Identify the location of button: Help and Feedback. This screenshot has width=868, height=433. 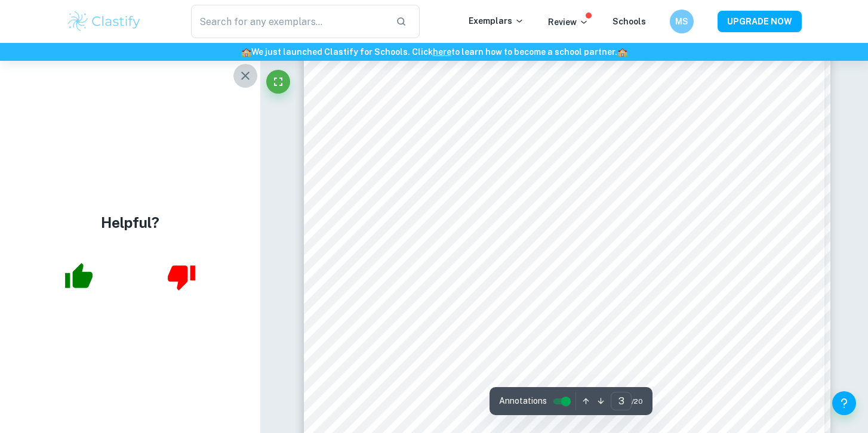
(844, 403).